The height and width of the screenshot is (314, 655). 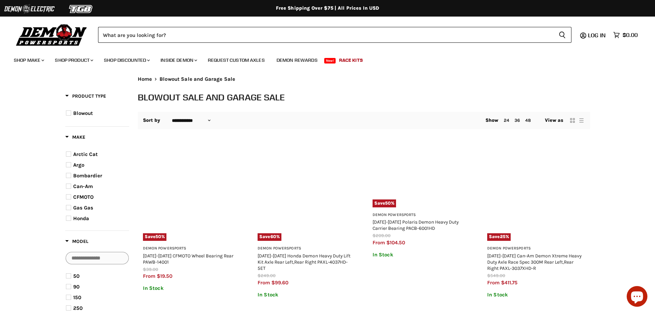 What do you see at coordinates (330, 61) in the screenshot?
I see `span: New!` at bounding box center [330, 61].